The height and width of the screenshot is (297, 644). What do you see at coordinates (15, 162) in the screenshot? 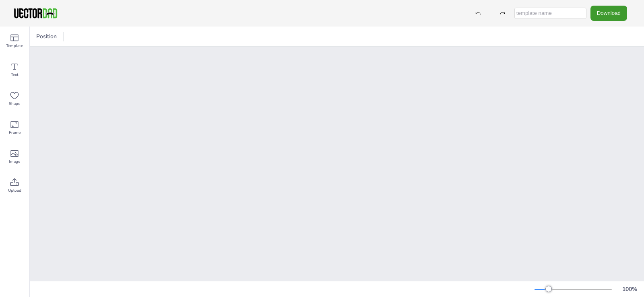
I see `span: Image` at bounding box center [15, 162].